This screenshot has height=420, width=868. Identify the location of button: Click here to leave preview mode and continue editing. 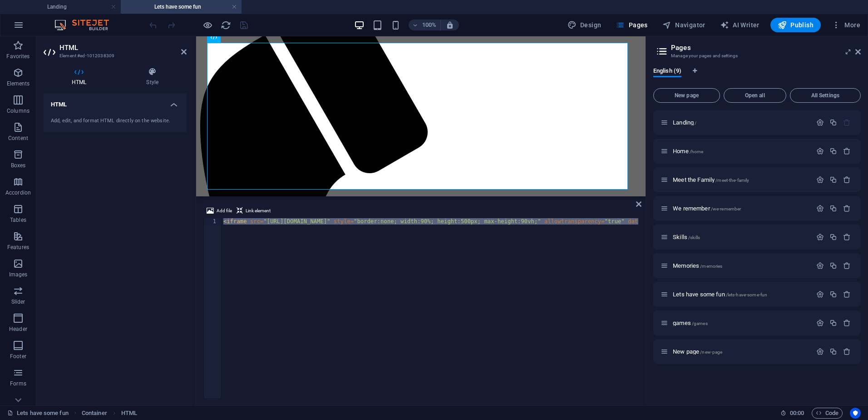
(208, 25).